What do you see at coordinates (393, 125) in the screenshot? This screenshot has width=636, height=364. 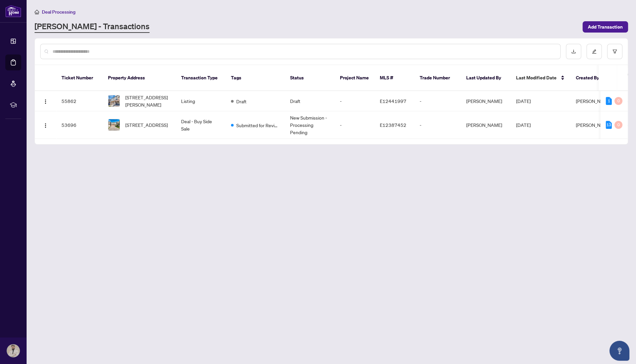 I see `span: E12387452` at bounding box center [393, 125].